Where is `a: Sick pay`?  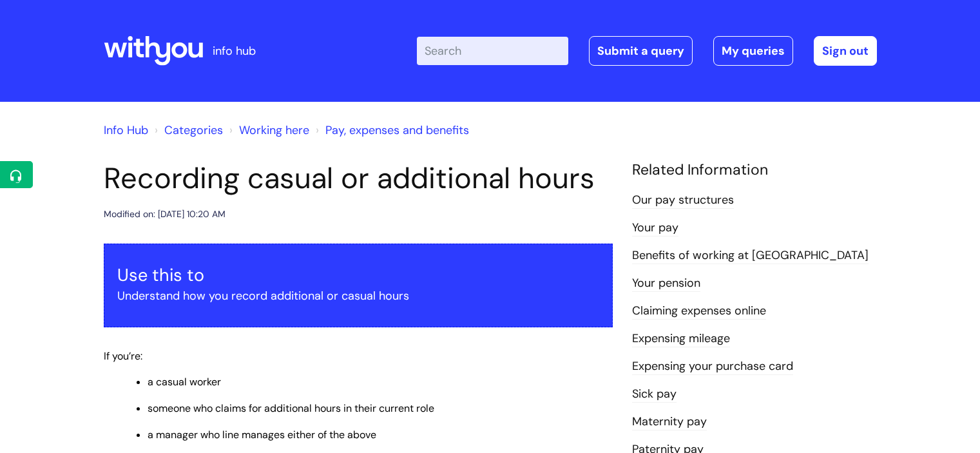
a: Sick pay is located at coordinates (654, 394).